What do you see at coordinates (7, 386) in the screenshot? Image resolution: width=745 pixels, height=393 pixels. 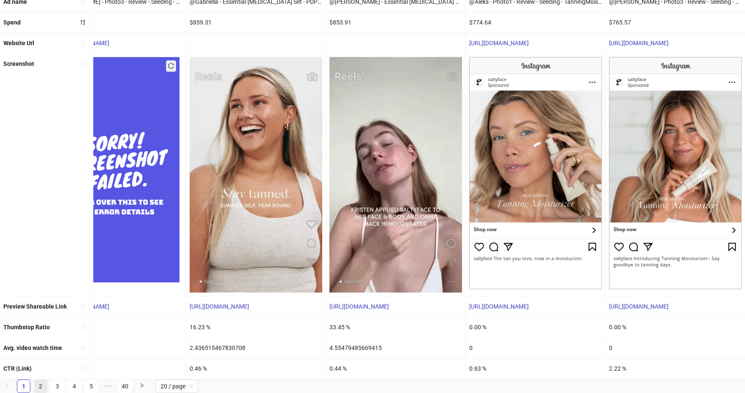 I see `span: left` at bounding box center [7, 386].